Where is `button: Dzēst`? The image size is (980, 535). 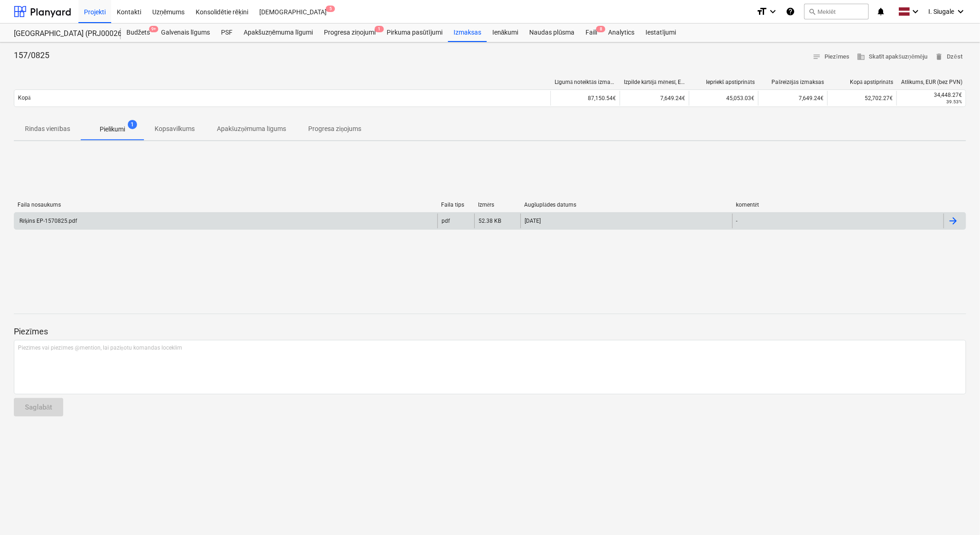 button: Dzēst is located at coordinates (949, 57).